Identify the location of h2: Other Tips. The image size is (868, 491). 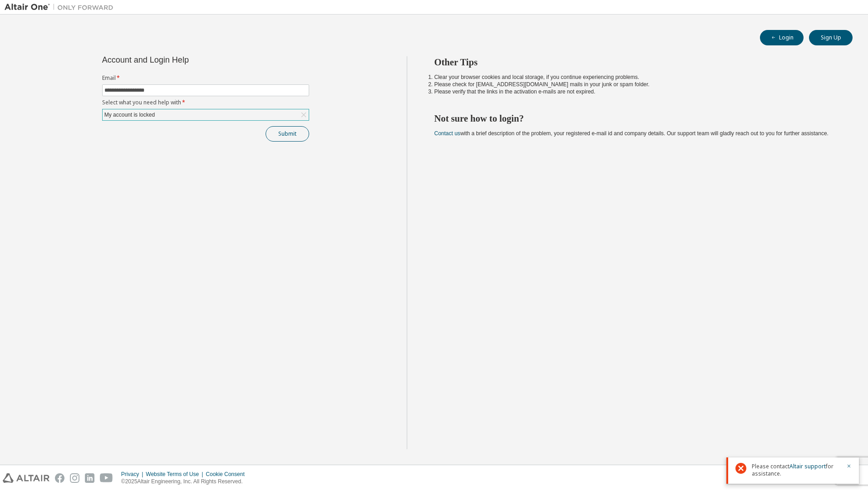
(635, 62).